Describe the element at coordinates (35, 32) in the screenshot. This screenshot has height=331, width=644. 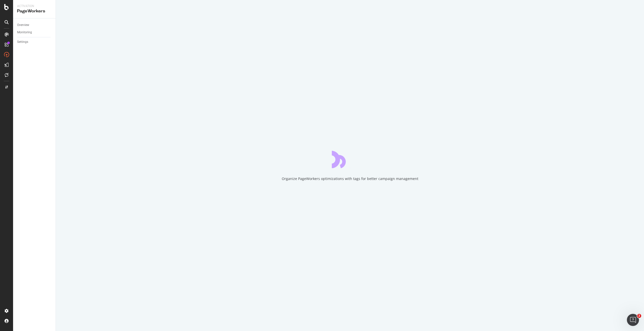
I see `a: Monitoring` at that location.